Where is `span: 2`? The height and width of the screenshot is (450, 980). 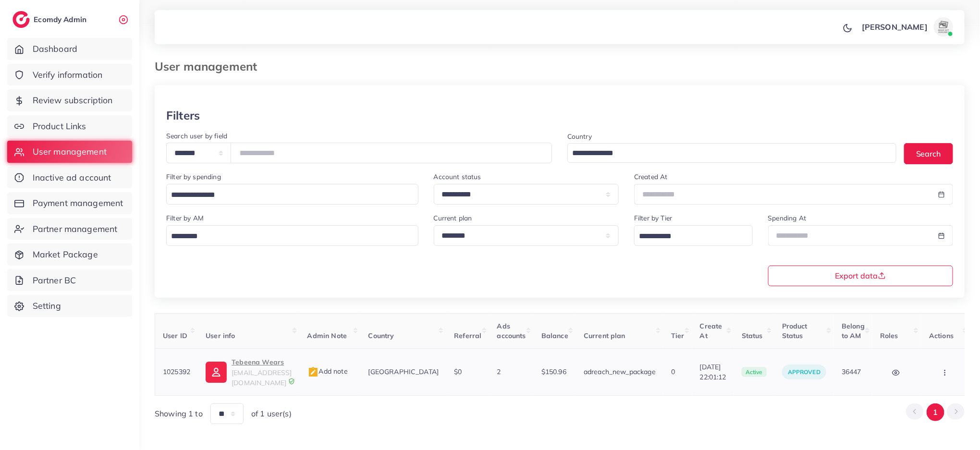 span: 2 is located at coordinates (499, 372).